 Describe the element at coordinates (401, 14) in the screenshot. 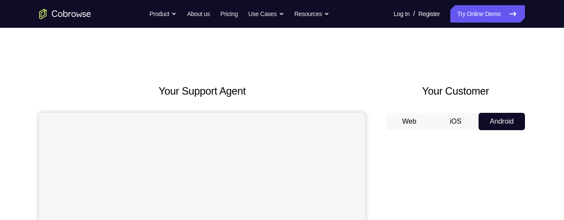

I see `a: Log In` at that location.